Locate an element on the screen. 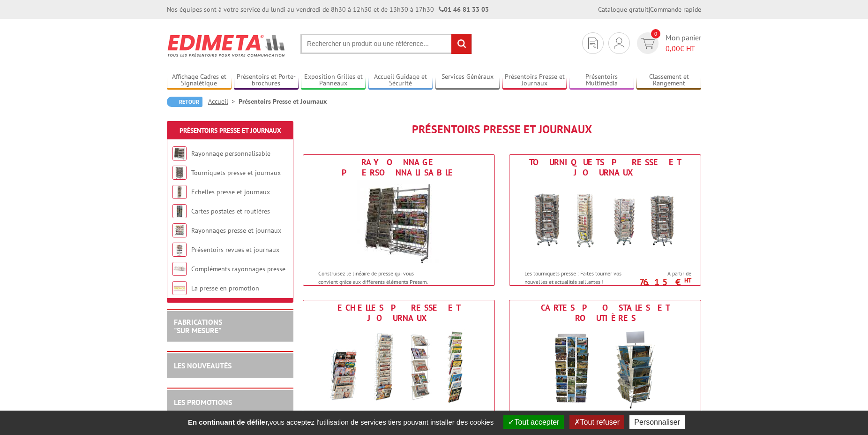 The width and height of the screenshot is (868, 435). a: Tourniquets presse et journaux is located at coordinates (236, 173).